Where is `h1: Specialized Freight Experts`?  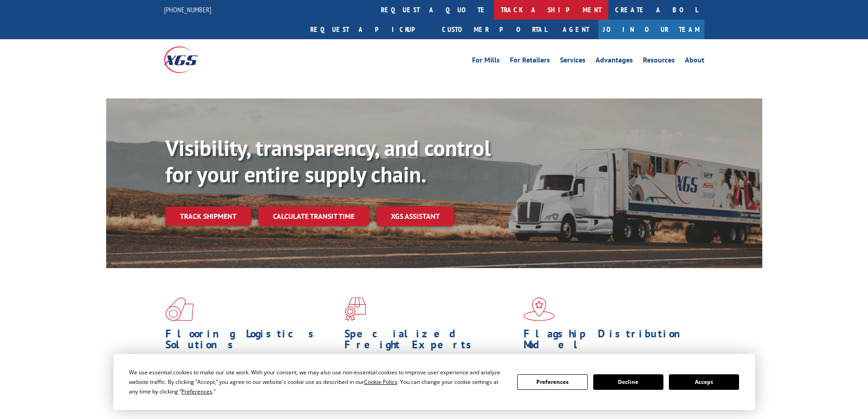 h1: Specialized Freight Experts is located at coordinates (431, 342).